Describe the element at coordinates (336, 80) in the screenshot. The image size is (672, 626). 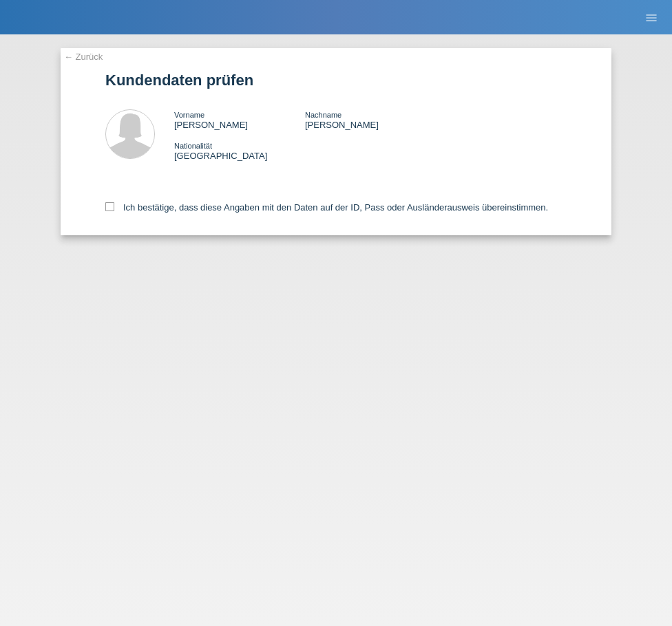
I see `h1: Kundendaten prüfen` at that location.